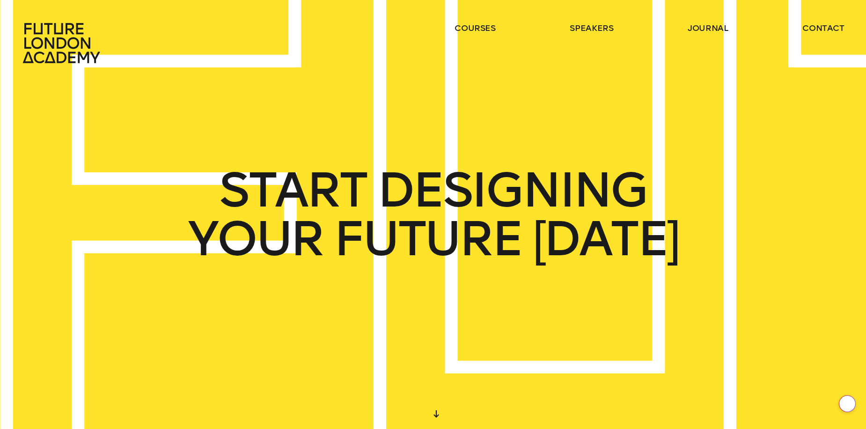 The width and height of the screenshot is (866, 429). Describe the element at coordinates (255, 239) in the screenshot. I see `span: YOUR` at that location.